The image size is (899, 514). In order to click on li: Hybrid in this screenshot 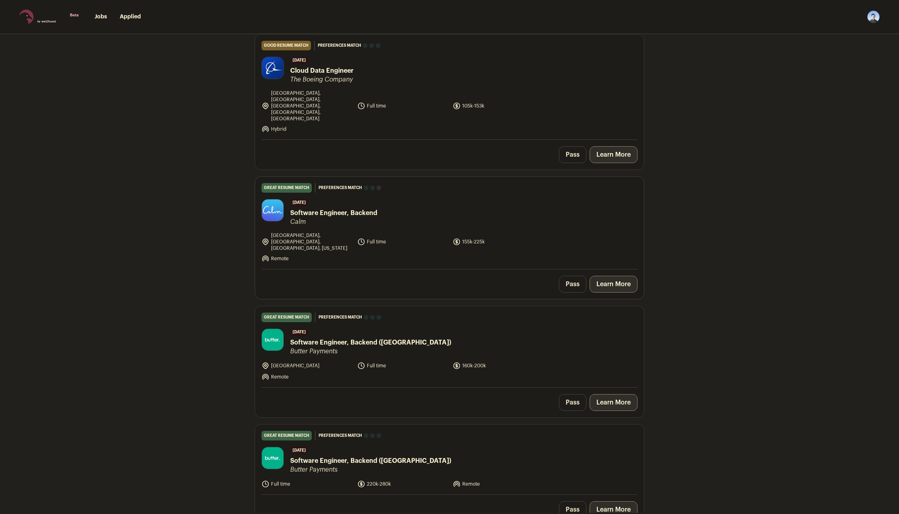, I will do `click(307, 129)`.